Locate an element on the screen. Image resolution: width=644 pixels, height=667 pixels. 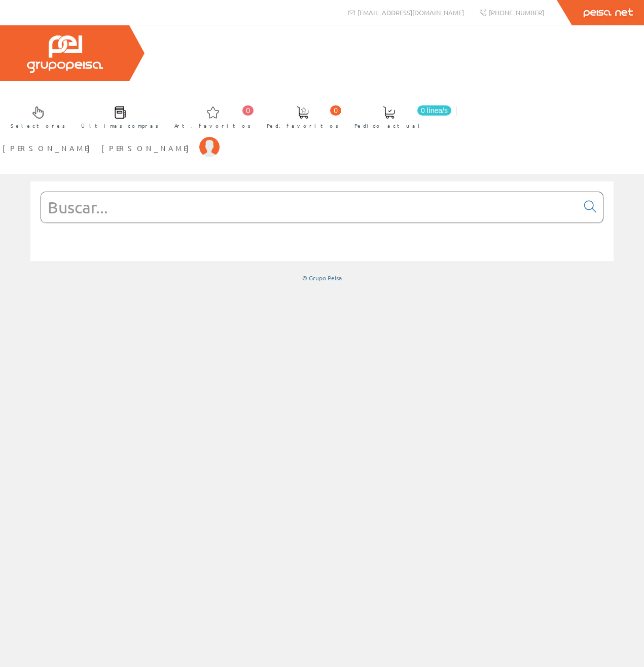
a: Últimas compras is located at coordinates (117, 116).